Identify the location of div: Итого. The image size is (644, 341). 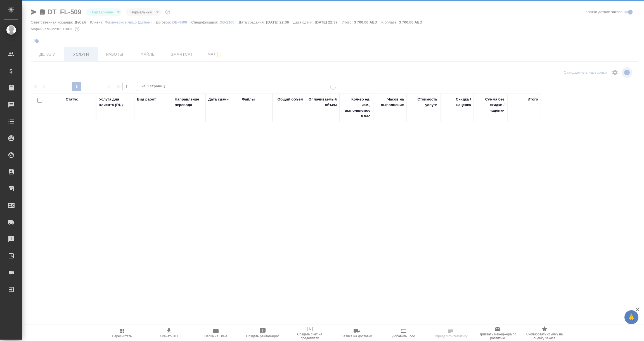
(533, 99).